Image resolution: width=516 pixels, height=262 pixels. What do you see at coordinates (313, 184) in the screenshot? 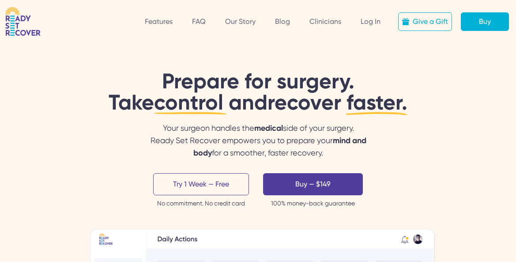
I see `div: Buy — $149` at bounding box center [313, 184].